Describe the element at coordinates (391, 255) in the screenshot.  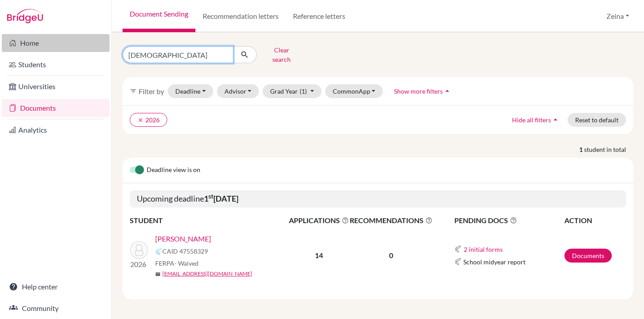
I see `p: 0` at that location.